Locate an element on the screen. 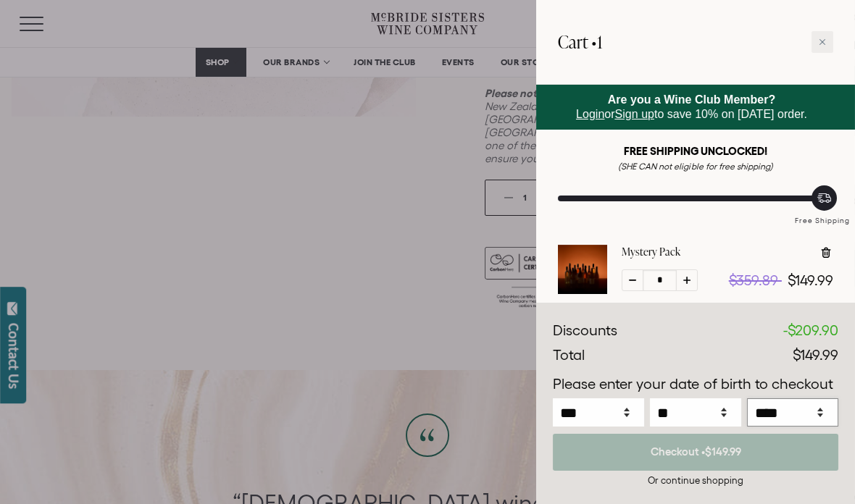  a: Login is located at coordinates (590, 114).